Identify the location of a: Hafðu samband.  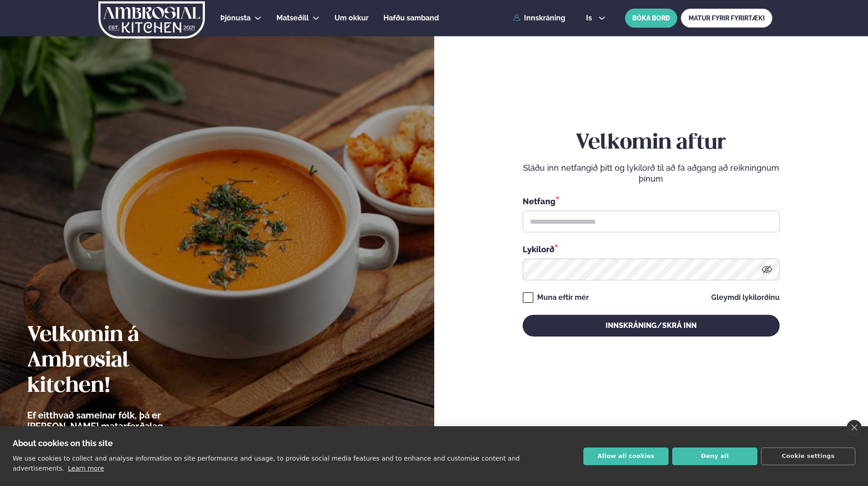
(411, 18).